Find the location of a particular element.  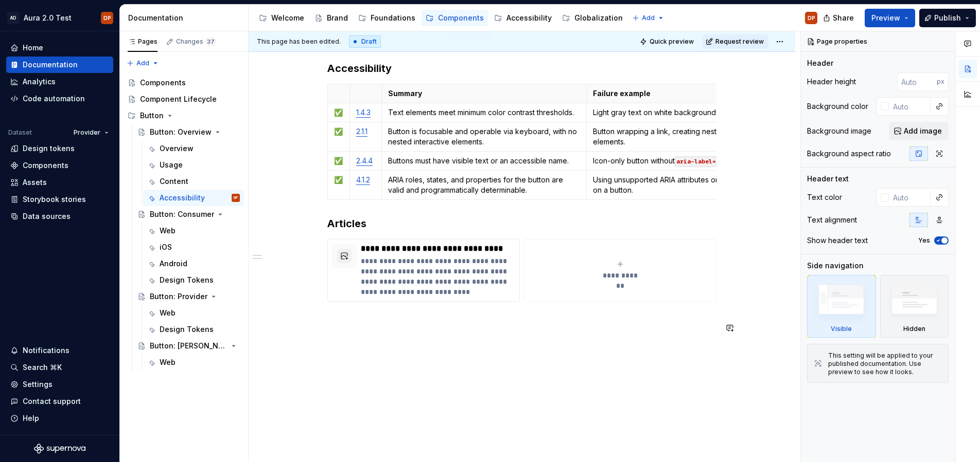

span: Publish is located at coordinates (948, 18).